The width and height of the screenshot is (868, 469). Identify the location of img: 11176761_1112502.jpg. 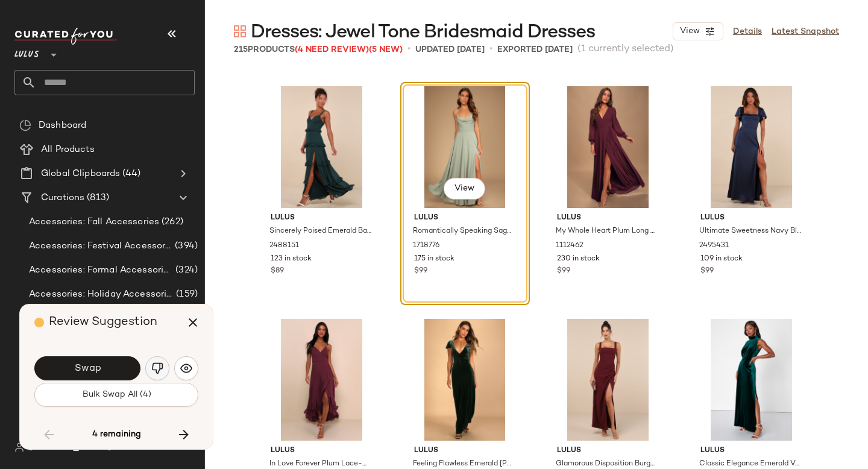
(321, 380).